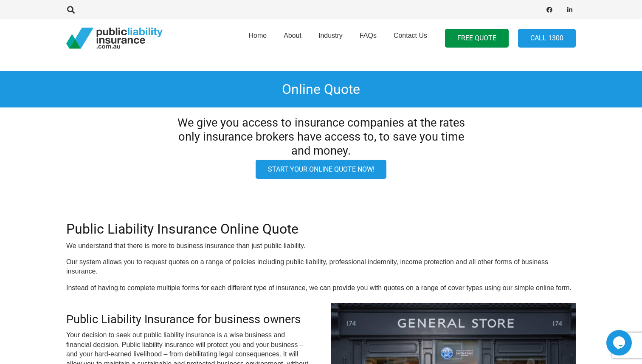  What do you see at coordinates (257, 35) in the screenshot?
I see `span: Home` at bounding box center [257, 35].